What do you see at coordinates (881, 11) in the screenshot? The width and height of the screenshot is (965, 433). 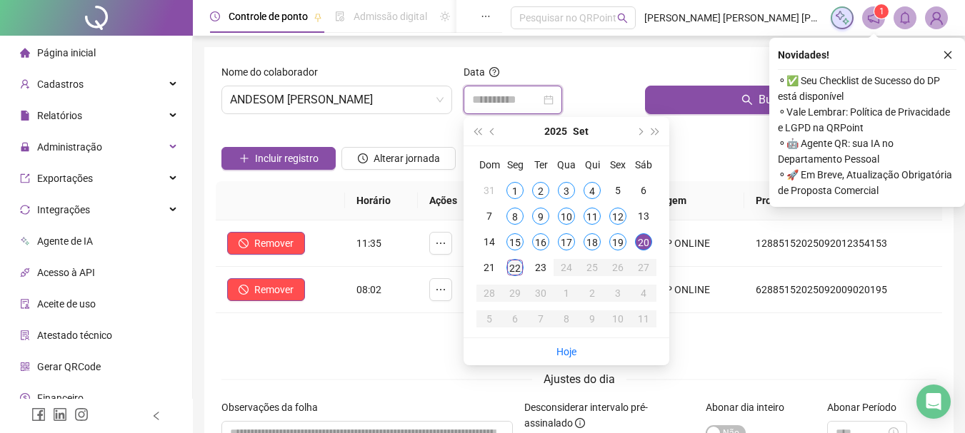 I see `sup: 1` at bounding box center [881, 11].